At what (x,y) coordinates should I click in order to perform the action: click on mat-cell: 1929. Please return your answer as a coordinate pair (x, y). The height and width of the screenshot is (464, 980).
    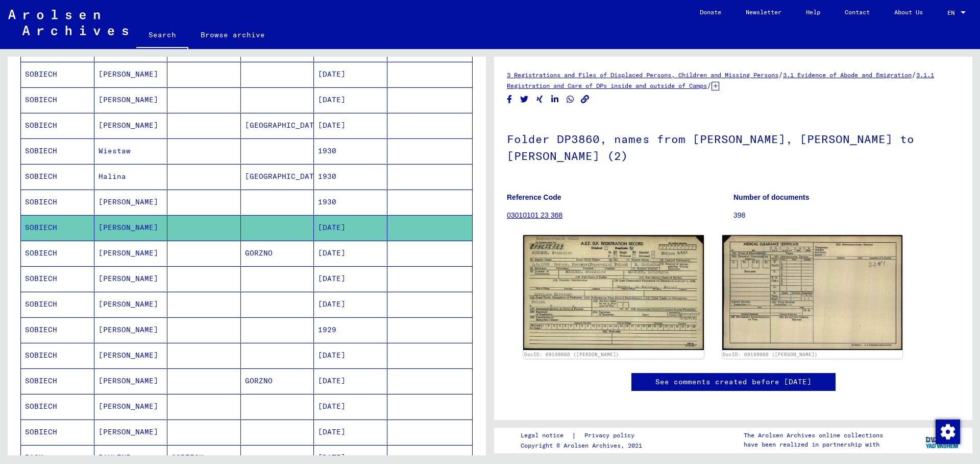
    Looking at the image, I should click on (351, 330).